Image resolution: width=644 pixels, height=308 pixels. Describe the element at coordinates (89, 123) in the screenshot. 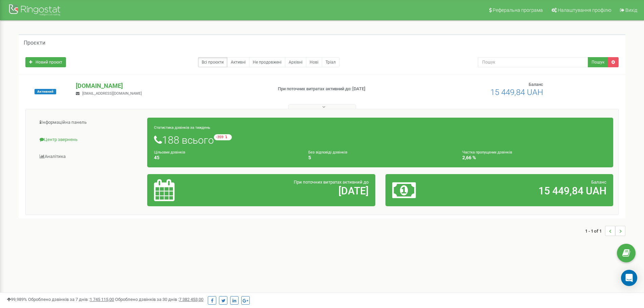

I see `a: Інформаційна панель` at that location.